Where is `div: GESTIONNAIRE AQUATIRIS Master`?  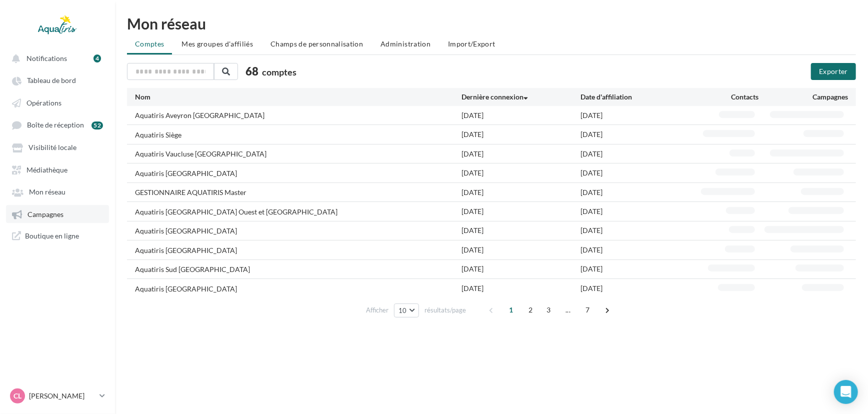
div: GESTIONNAIRE AQUATIRIS Master is located at coordinates (191, 193).